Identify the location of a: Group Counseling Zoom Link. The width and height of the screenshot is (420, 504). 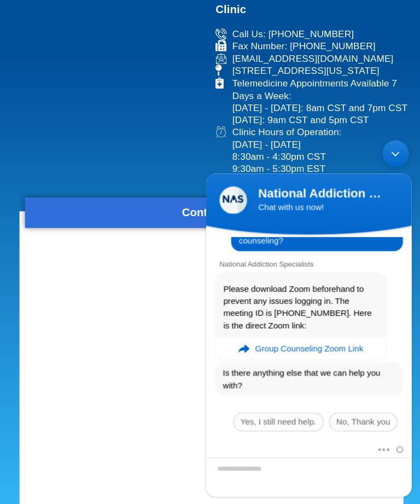
(99, 211).